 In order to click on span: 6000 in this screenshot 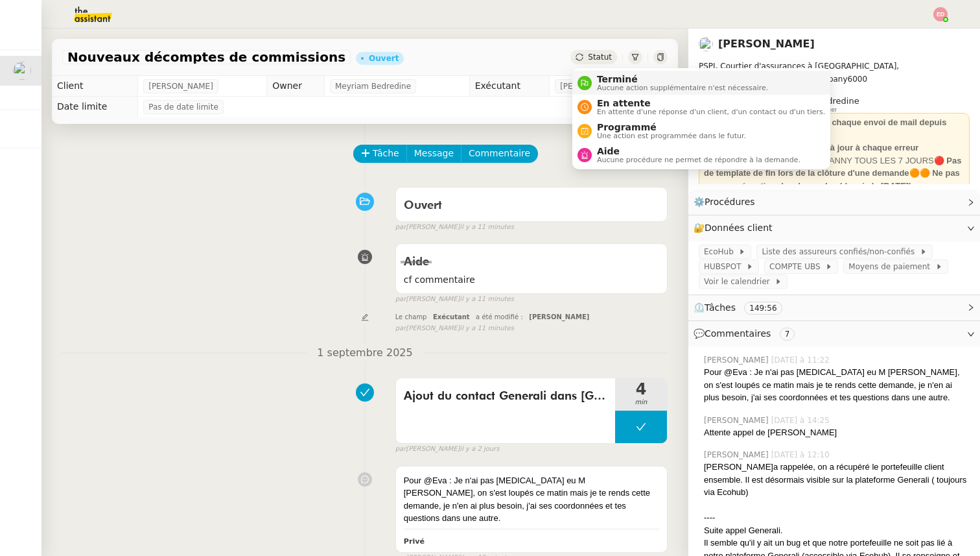, I will do `click(858, 79)`.